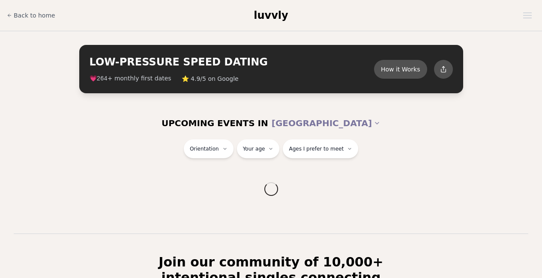 This screenshot has height=278, width=542. I want to click on span: Ages I prefer to meet, so click(316, 149).